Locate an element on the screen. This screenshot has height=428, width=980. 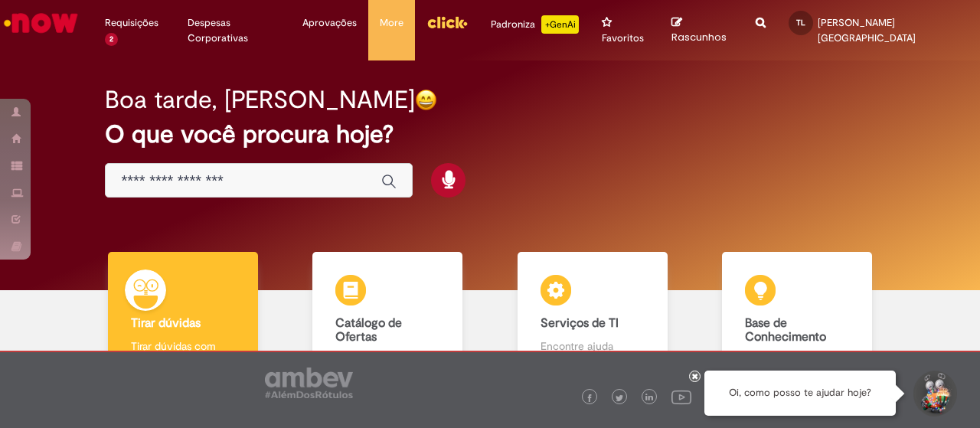
img: click_logo_yellow_360x200.png is located at coordinates (447, 22).